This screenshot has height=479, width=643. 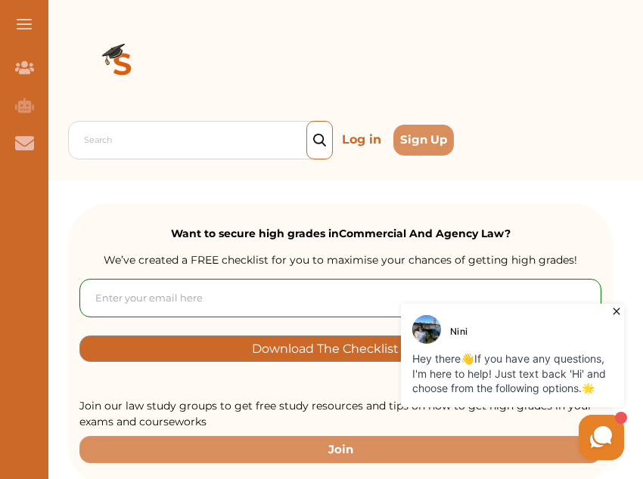 What do you see at coordinates (178, 33) in the screenshot?
I see `div: Nini` at bounding box center [178, 33].